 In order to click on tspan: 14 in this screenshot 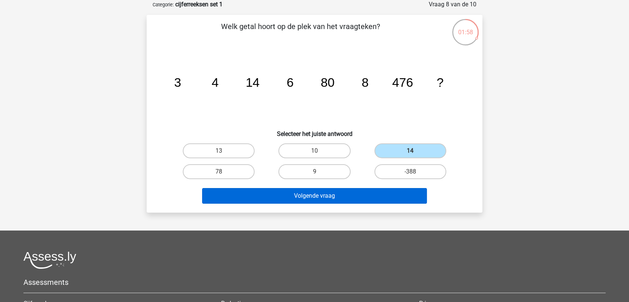, I will do `click(253, 82)`.